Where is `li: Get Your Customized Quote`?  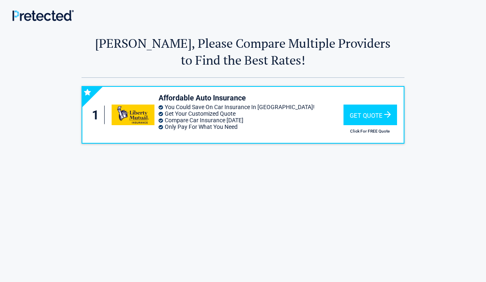 li: Get Your Customized Quote is located at coordinates (251, 114).